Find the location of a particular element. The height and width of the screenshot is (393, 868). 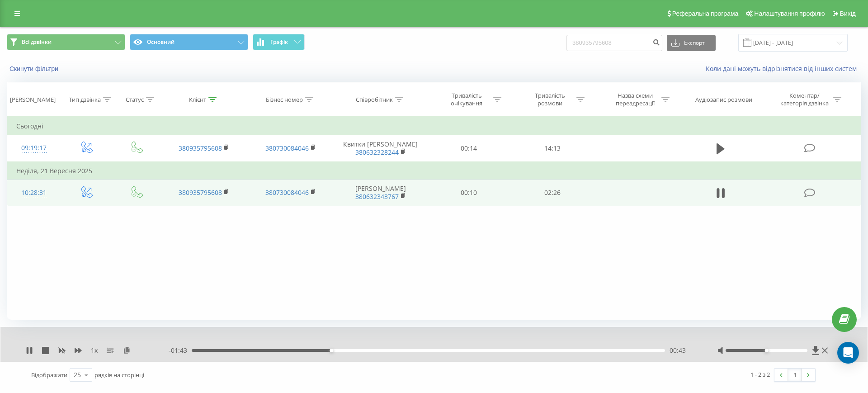

td: 02:26 is located at coordinates (552, 193).